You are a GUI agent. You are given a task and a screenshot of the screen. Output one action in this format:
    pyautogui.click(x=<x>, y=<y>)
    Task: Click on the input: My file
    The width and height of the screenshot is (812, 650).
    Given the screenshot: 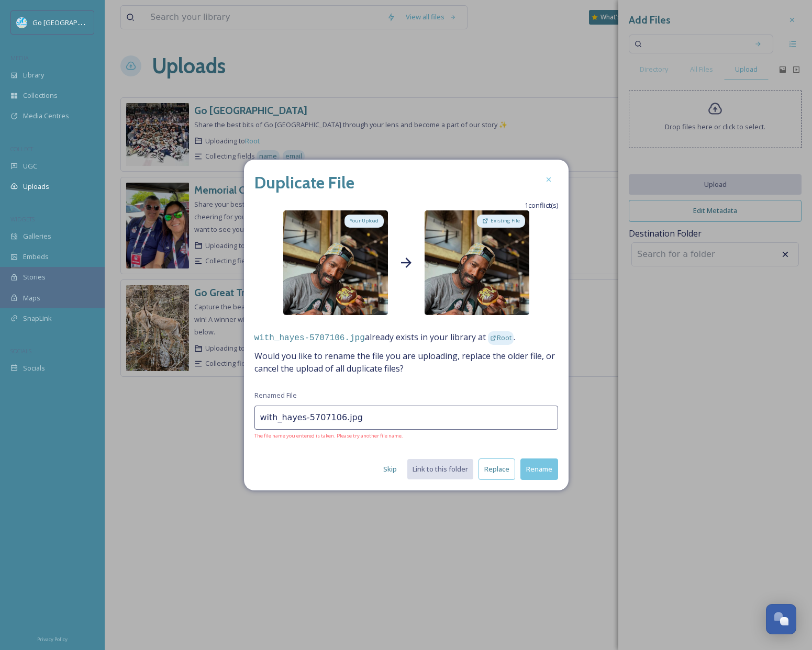 What is the action you would take?
    pyautogui.click(x=406, y=417)
    